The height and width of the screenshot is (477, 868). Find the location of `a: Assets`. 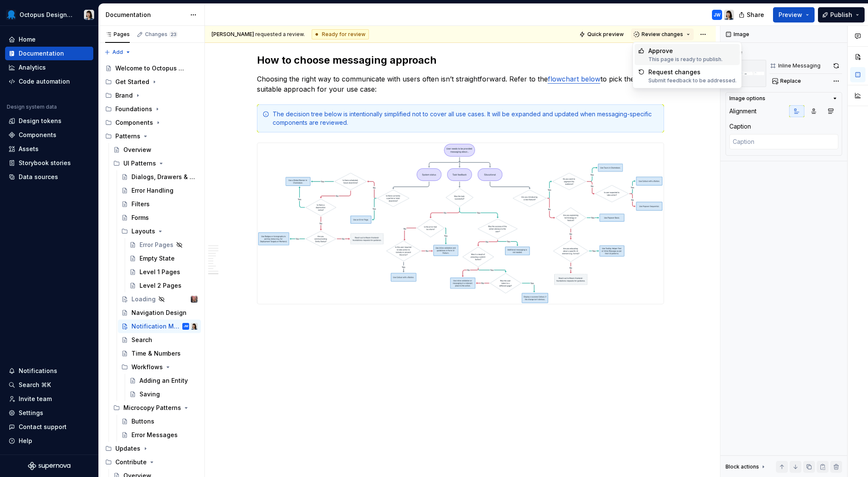

a: Assets is located at coordinates (49, 149).